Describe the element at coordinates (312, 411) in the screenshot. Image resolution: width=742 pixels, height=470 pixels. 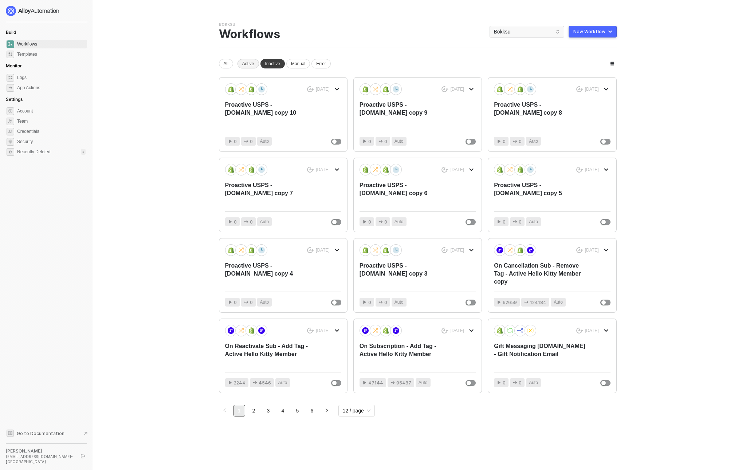
I see `li: 6` at that location.